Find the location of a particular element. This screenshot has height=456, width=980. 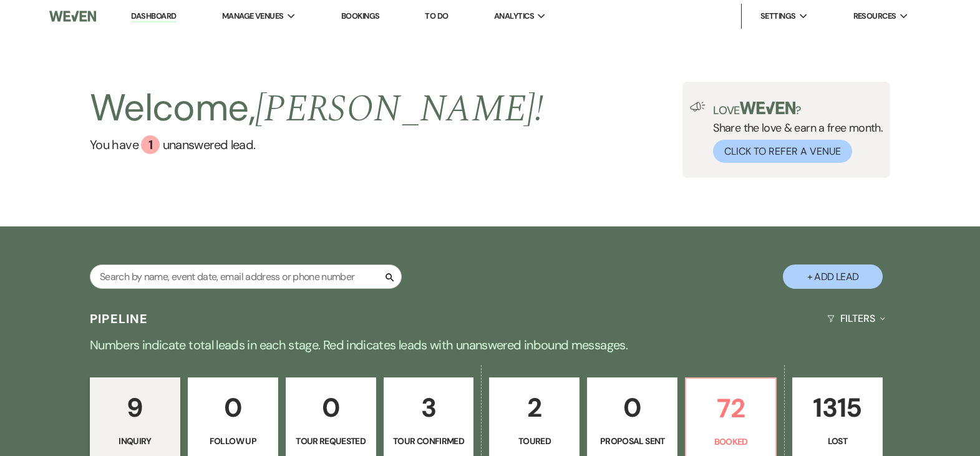

p: 1315 is located at coordinates (837, 407).